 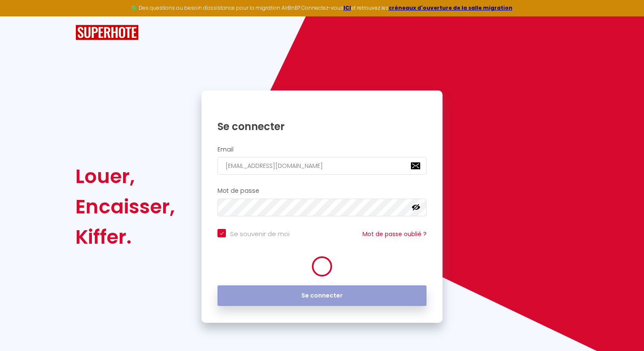 What do you see at coordinates (107, 33) in the screenshot?
I see `img: SuperHote logo` at bounding box center [107, 33].